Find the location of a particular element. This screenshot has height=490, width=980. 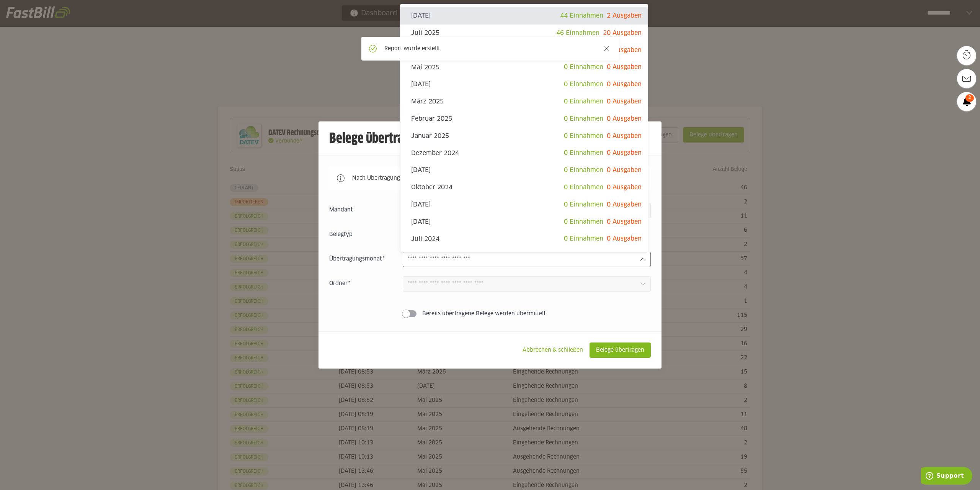

sl-option: Juni 2024 is located at coordinates (524, 255).